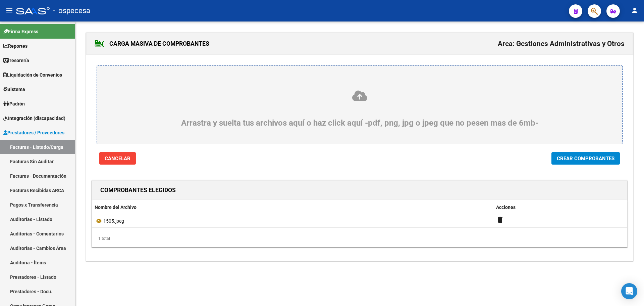  I want to click on span: Acciones, so click(506, 208).